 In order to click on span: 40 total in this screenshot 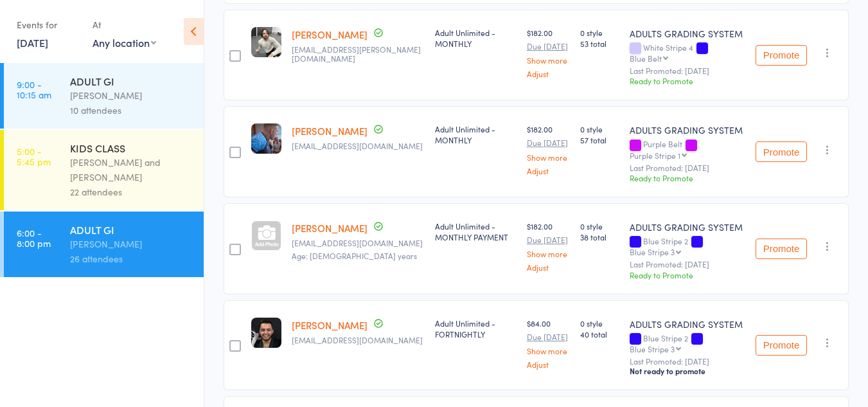, I will do `click(599, 334)`.